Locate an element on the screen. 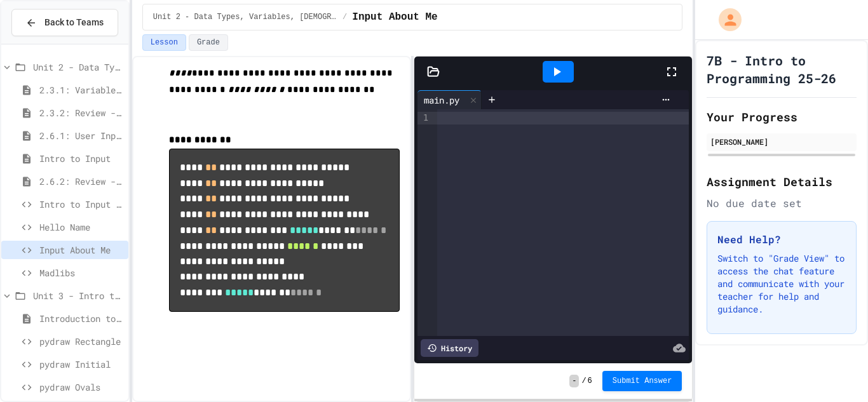 Image resolution: width=868 pixels, height=402 pixels. span: Back to Teams is located at coordinates (73, 22).